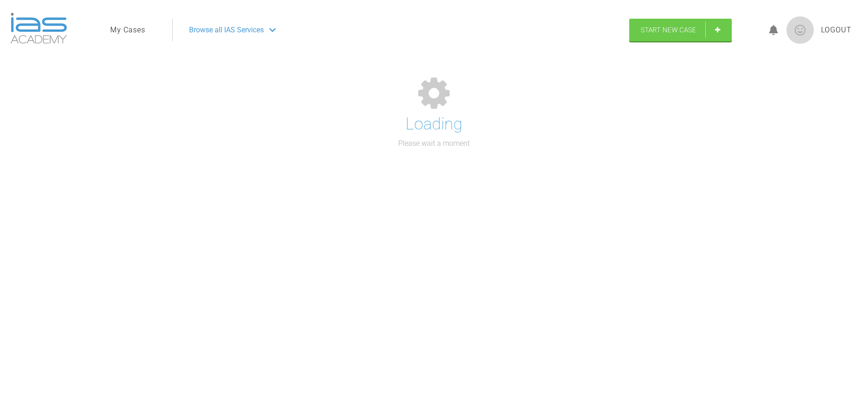 The image size is (868, 415). Describe the element at coordinates (434, 143) in the screenshot. I see `p: Please wait a moment` at that location.